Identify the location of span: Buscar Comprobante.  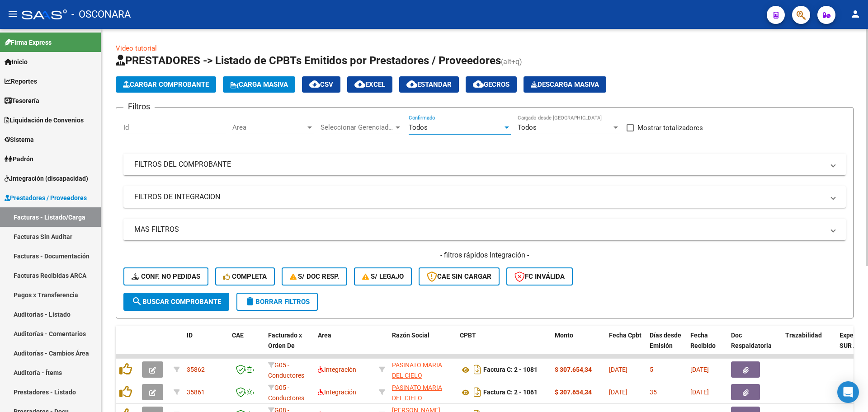
(177, 302).